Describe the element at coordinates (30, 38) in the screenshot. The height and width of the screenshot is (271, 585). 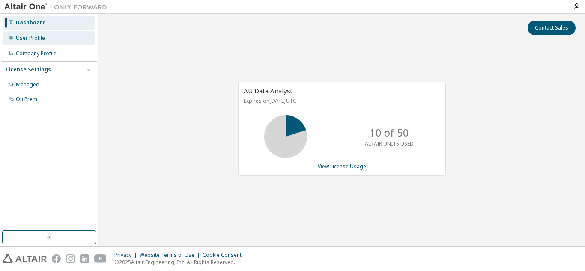
I see `div: User Profile` at that location.